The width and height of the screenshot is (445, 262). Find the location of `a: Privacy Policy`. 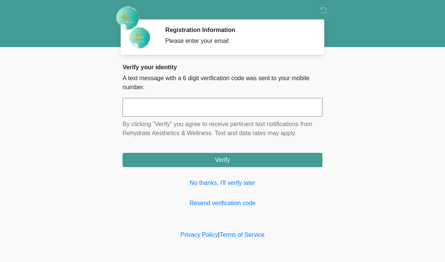

a: Privacy Policy is located at coordinates (199, 235).